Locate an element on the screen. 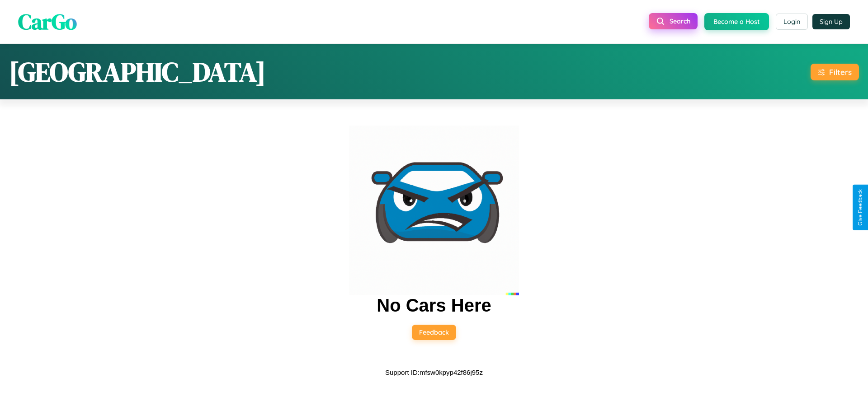 The height and width of the screenshot is (415, 868). button: Search is located at coordinates (673, 21).